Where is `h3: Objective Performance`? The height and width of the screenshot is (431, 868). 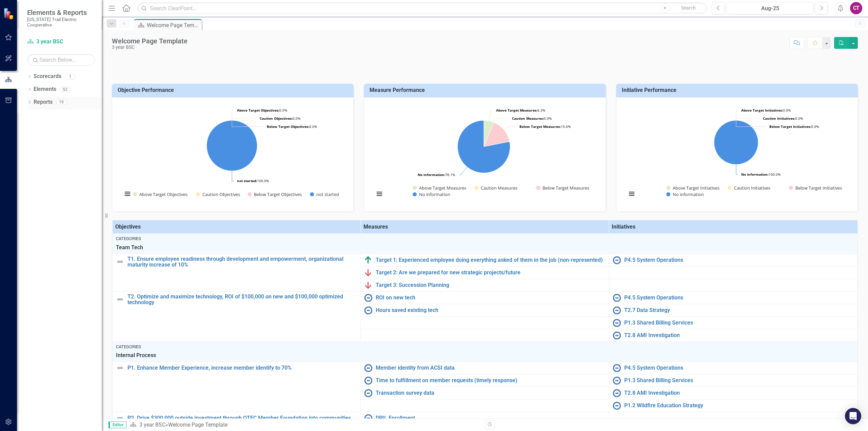
h3: Objective Performance is located at coordinates (234, 90).